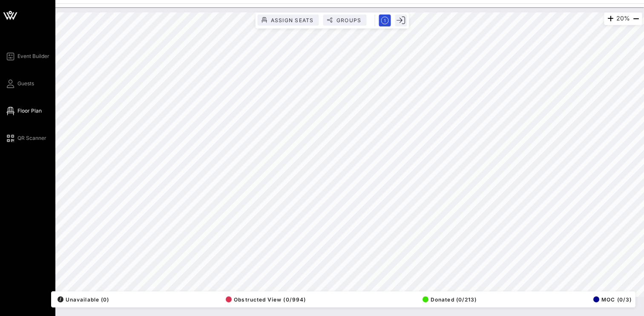 Image resolution: width=644 pixels, height=316 pixels. Describe the element at coordinates (82, 299) in the screenshot. I see `button: /Unavailable (0)` at that location.